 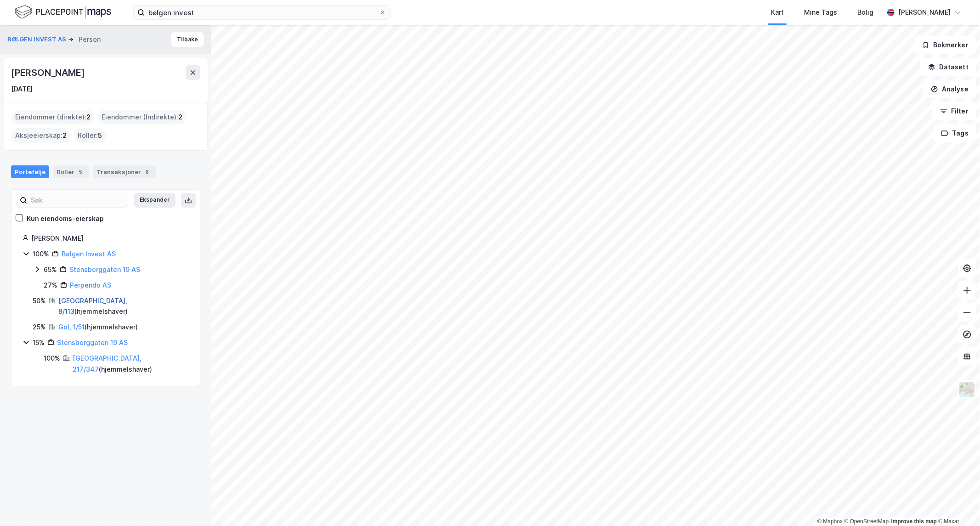 What do you see at coordinates (262, 12) in the screenshot?
I see `input: Søk på adresse, matrikkel, gårdeiere, leietakere eller personer` at bounding box center [262, 12].